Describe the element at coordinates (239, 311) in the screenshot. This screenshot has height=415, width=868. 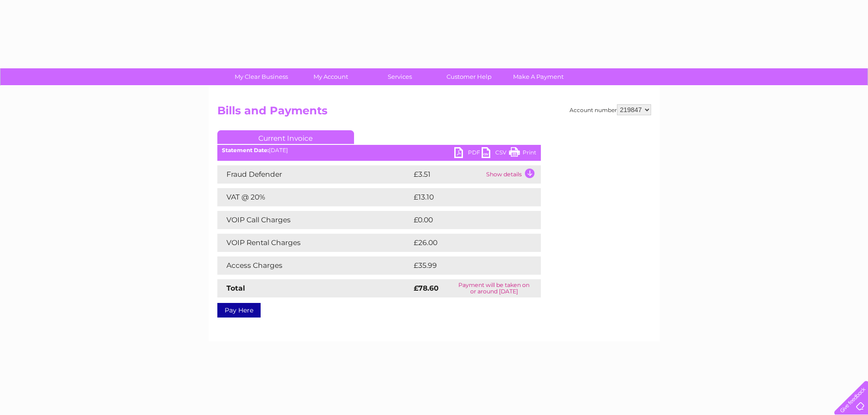
I see `a: Pay Here` at that location.